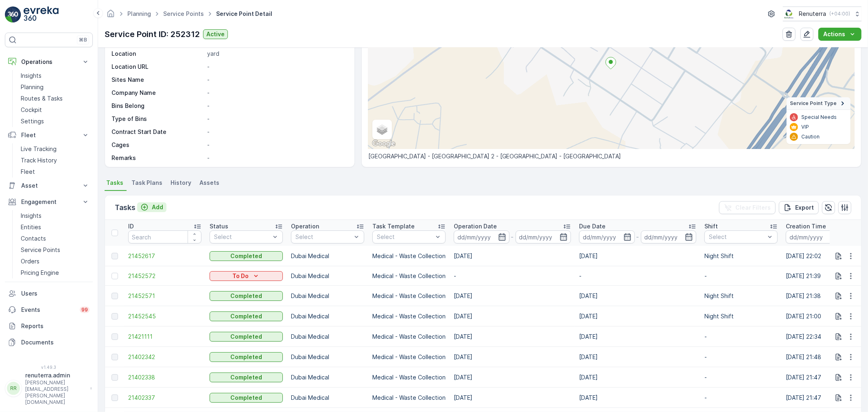 Image resolution: width=868 pixels, height=412 pixels. Describe the element at coordinates (165, 357) in the screenshot. I see `span: 21402342` at that location.